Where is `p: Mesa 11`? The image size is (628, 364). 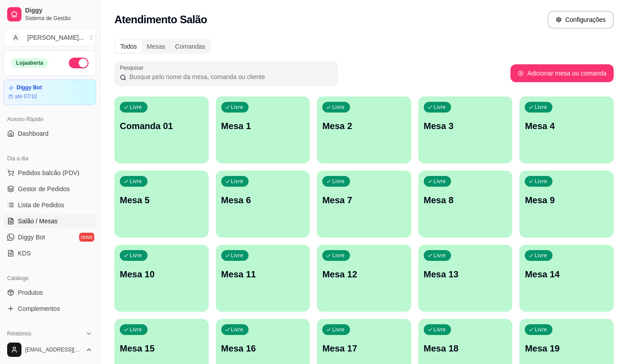
p: Mesa 11 is located at coordinates (263, 275).